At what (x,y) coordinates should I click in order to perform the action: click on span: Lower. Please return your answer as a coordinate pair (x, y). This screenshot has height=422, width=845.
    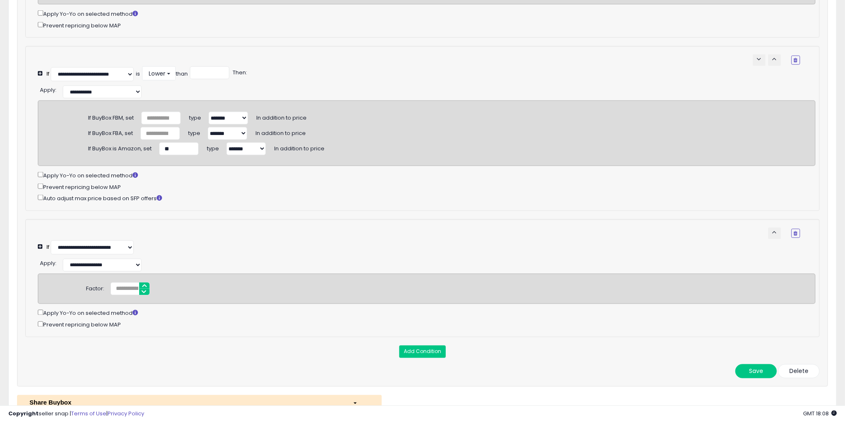
    Looking at the image, I should click on (156, 74).